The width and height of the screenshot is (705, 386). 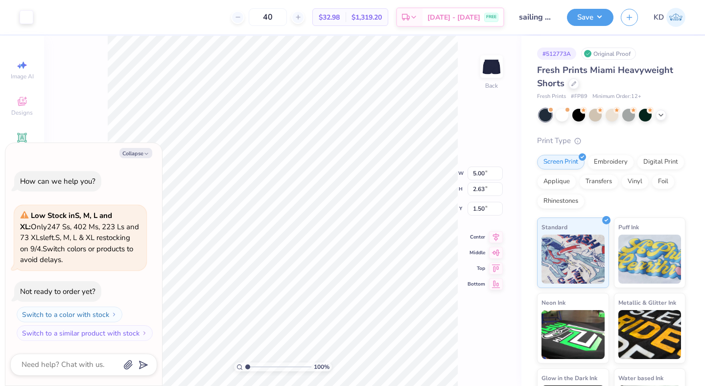 What do you see at coordinates (649, 334) in the screenshot?
I see `img: Metallic & Glitter Ink` at bounding box center [649, 334].